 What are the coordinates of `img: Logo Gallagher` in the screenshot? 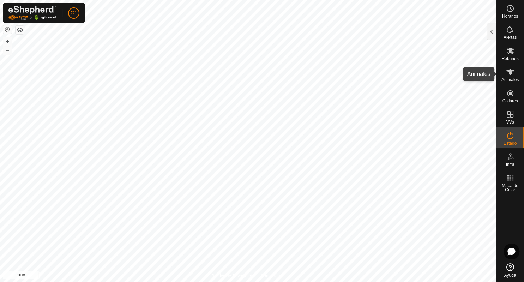 It's located at (32, 13).